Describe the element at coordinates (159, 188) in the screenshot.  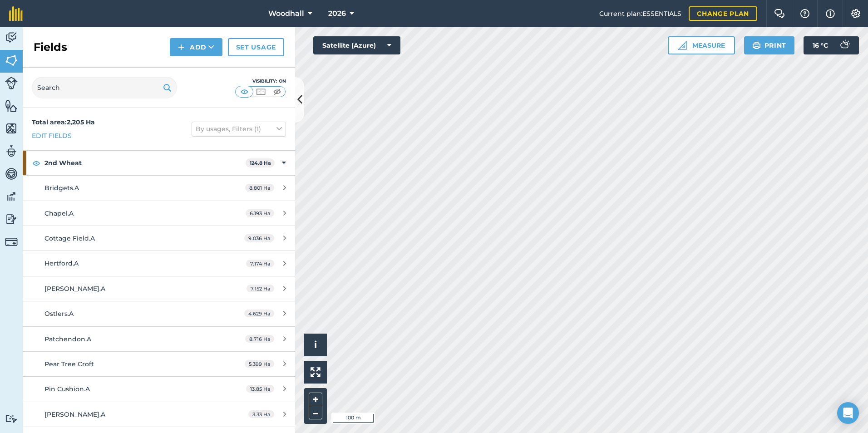
I see `a: Bridgets.A8.801 Ha` at that location.